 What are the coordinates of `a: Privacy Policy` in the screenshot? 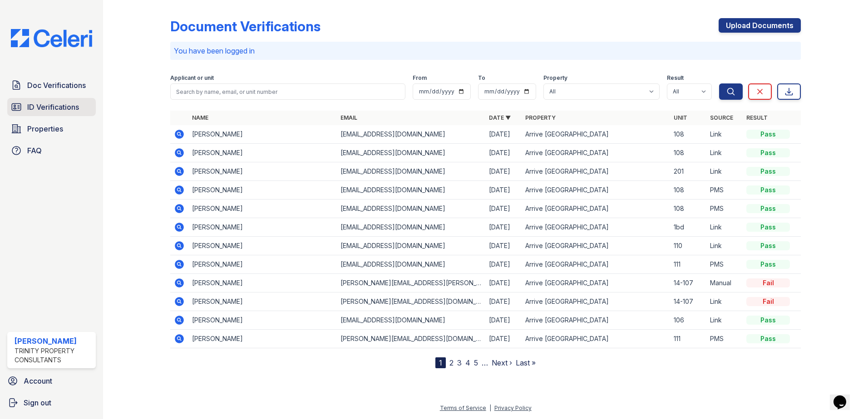 It's located at (513, 408).